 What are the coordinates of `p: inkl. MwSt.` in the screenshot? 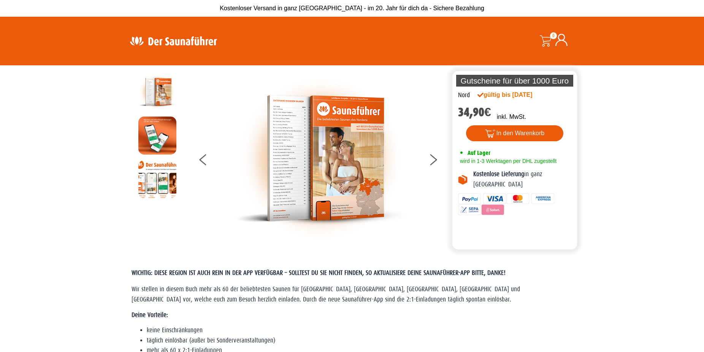 It's located at (511, 117).